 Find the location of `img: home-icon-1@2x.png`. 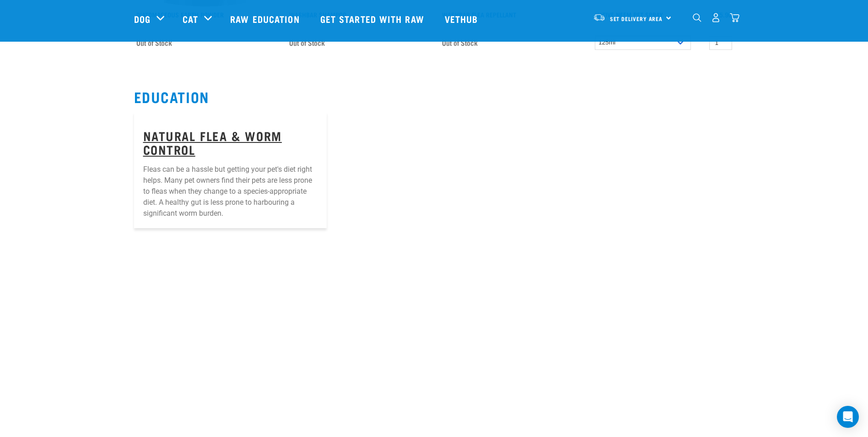

img: home-icon-1@2x.png is located at coordinates (697, 17).